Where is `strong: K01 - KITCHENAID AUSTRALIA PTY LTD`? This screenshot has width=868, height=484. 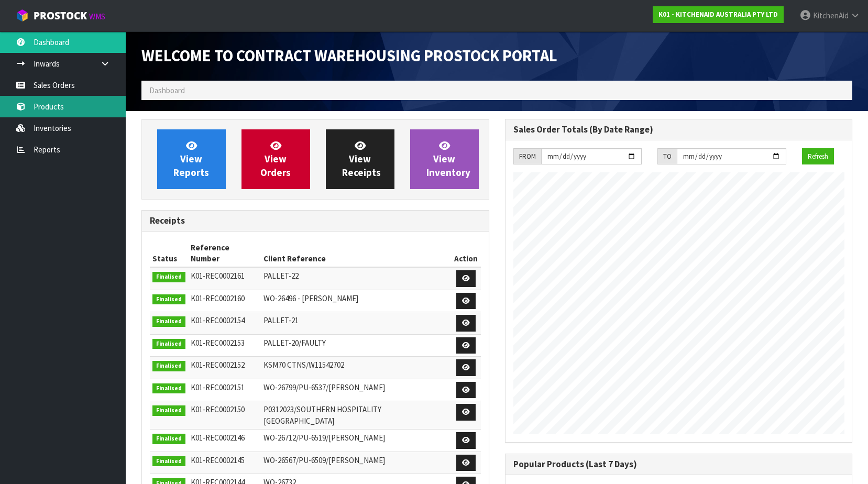
strong: K01 - KITCHENAID AUSTRALIA PTY LTD is located at coordinates (718, 14).